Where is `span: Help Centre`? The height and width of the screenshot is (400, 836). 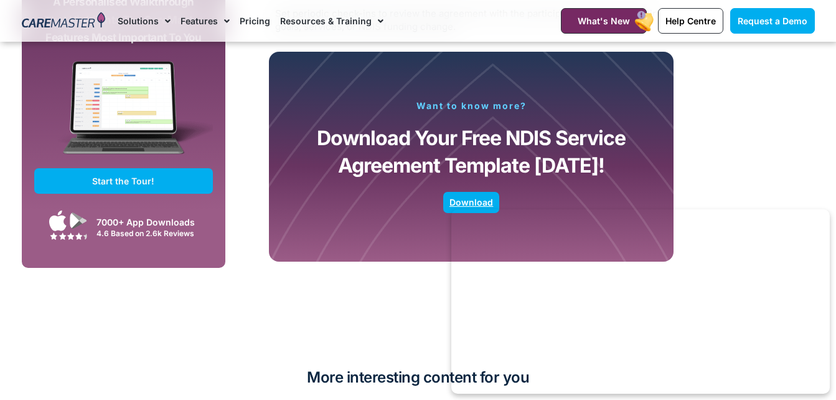 span: Help Centre is located at coordinates (690, 21).